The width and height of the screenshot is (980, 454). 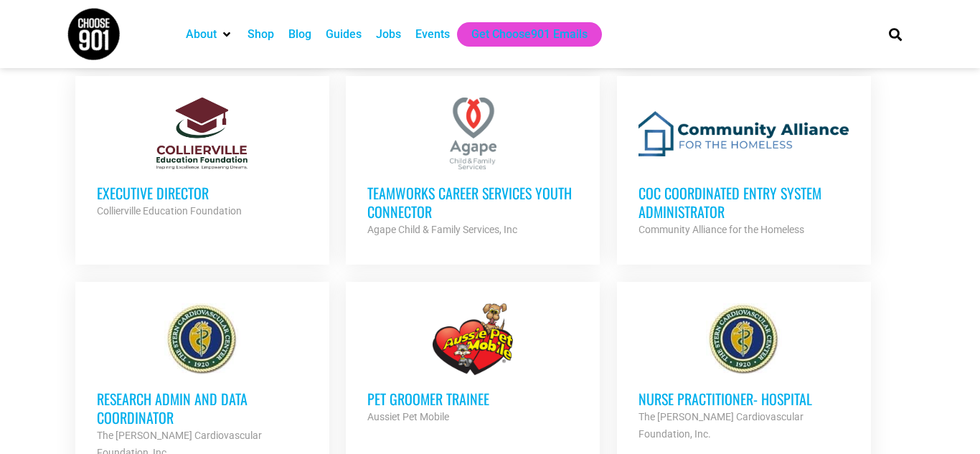 I want to click on div: Jobs, so click(x=388, y=34).